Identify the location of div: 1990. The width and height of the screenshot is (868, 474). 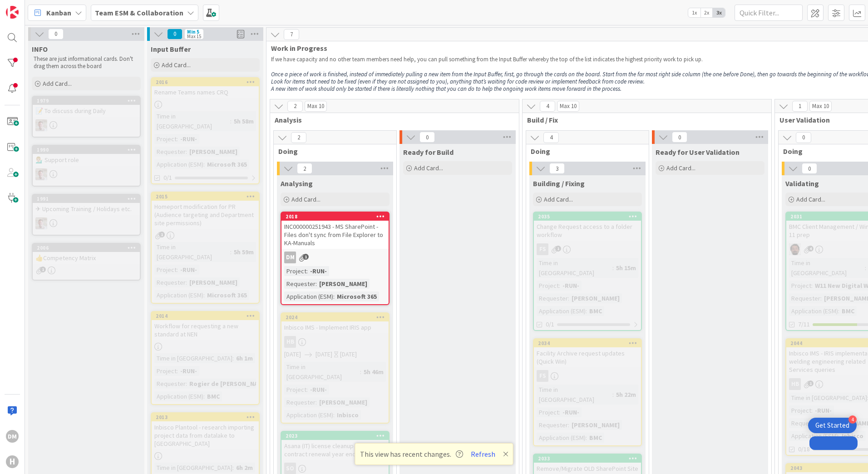
(87, 150).